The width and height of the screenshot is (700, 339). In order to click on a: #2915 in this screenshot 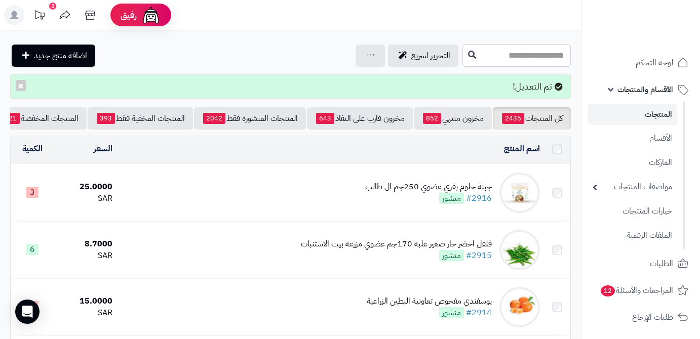, I will do `click(478, 256)`.